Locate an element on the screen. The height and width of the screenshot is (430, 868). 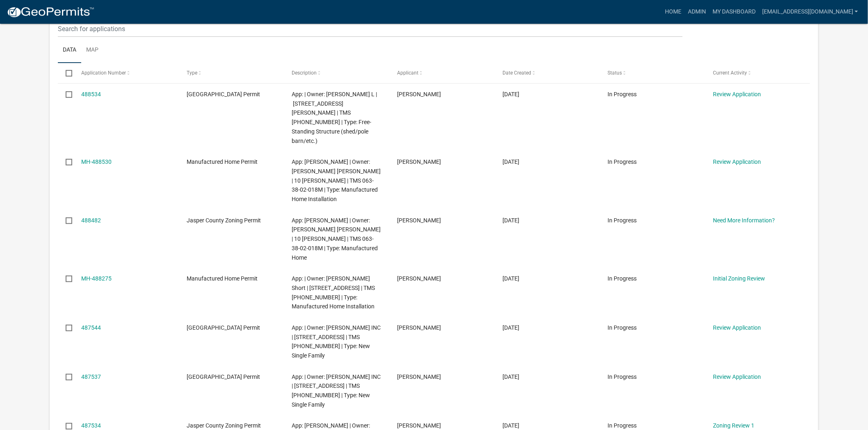
a: 488534 is located at coordinates (91, 94).